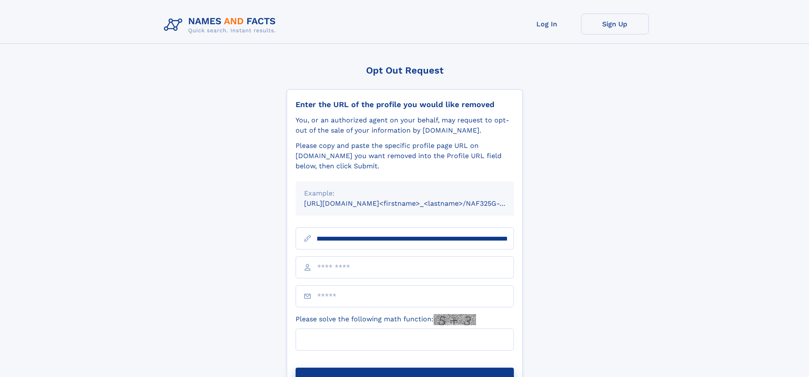 The height and width of the screenshot is (377, 809). Describe the element at coordinates (547, 24) in the screenshot. I see `a: Log In` at that location.